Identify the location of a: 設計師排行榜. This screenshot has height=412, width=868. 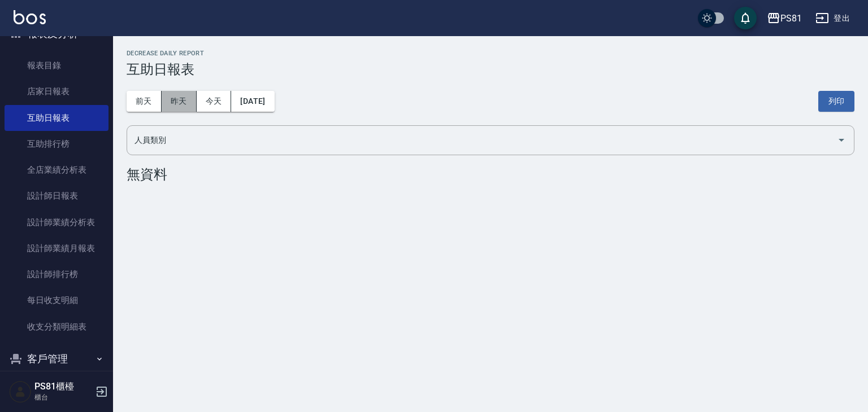
(57, 274).